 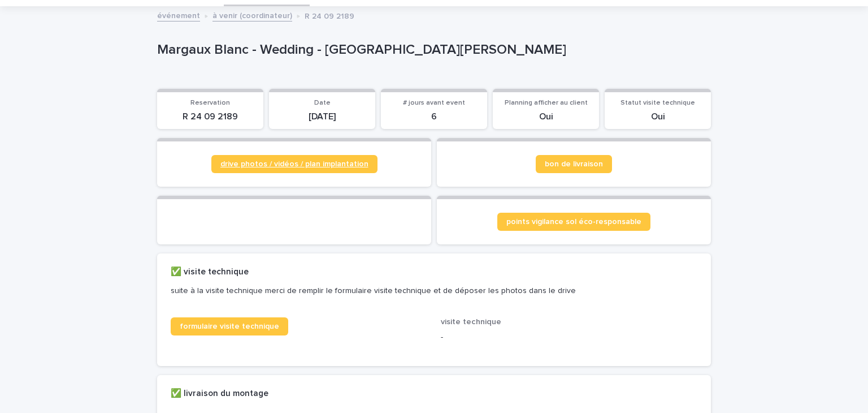 What do you see at coordinates (211, 103) in the screenshot?
I see `span: Reservation` at bounding box center [211, 103].